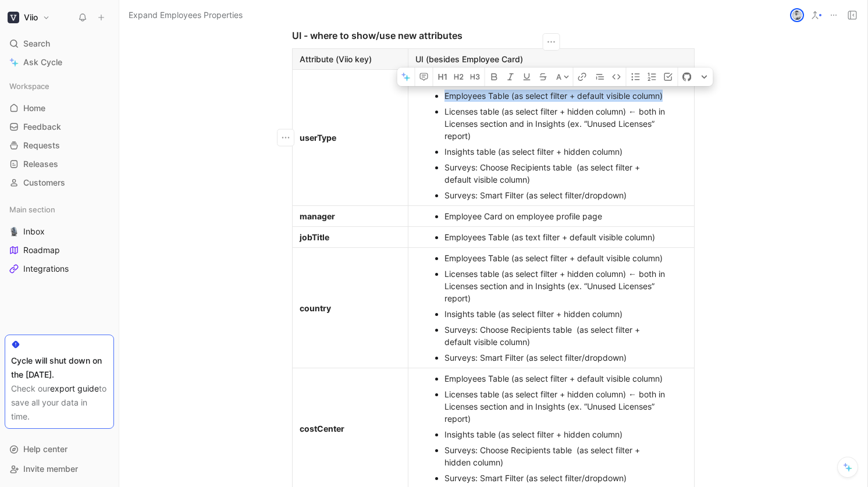  What do you see at coordinates (46, 448) in the screenshot?
I see `span: Help center` at bounding box center [46, 448].